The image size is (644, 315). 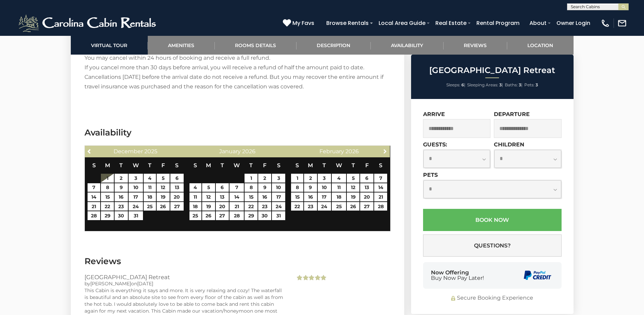 What do you see at coordinates (128, 151) in the screenshot?
I see `span: December` at bounding box center [128, 151].